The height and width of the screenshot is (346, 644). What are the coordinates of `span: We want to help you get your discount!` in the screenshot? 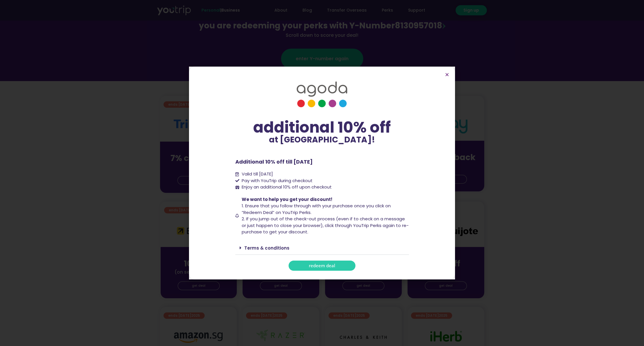 It's located at (287, 199).